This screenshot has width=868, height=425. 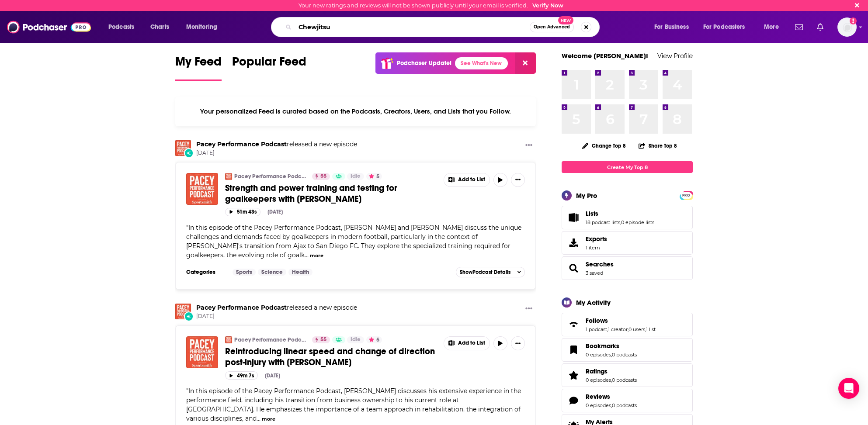 I want to click on a: Strength and power training and testing for goalkeepers with Yoeri Pegel, so click(x=202, y=189).